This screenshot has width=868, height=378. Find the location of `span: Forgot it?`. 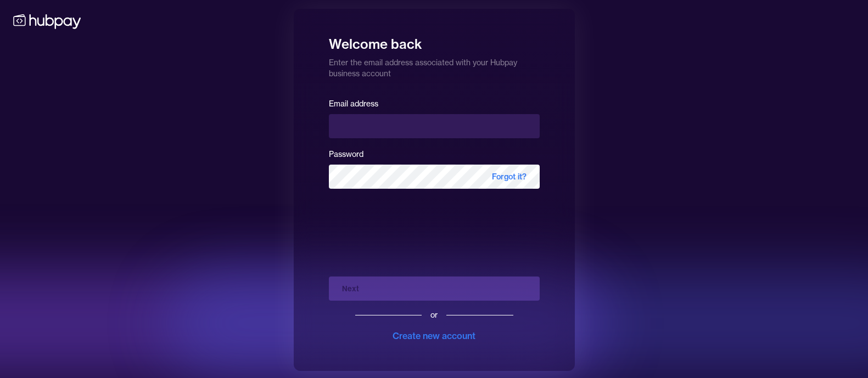

span: Forgot it? is located at coordinates (509, 177).